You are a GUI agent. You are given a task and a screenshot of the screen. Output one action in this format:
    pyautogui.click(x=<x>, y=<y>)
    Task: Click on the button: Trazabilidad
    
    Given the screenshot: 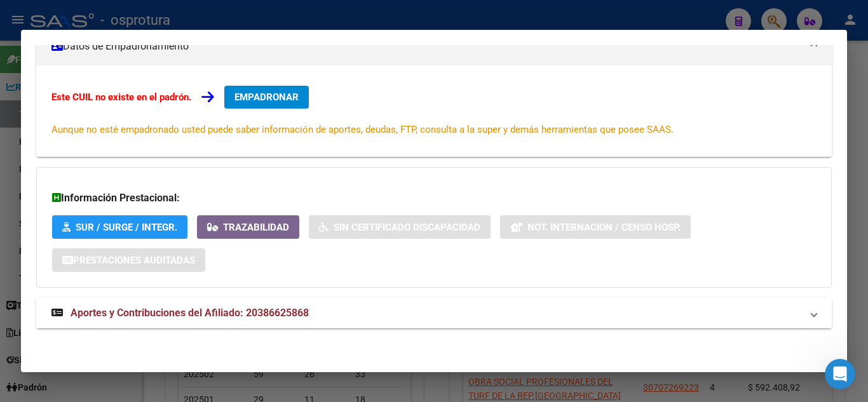 What is the action you would take?
    pyautogui.click(x=248, y=227)
    